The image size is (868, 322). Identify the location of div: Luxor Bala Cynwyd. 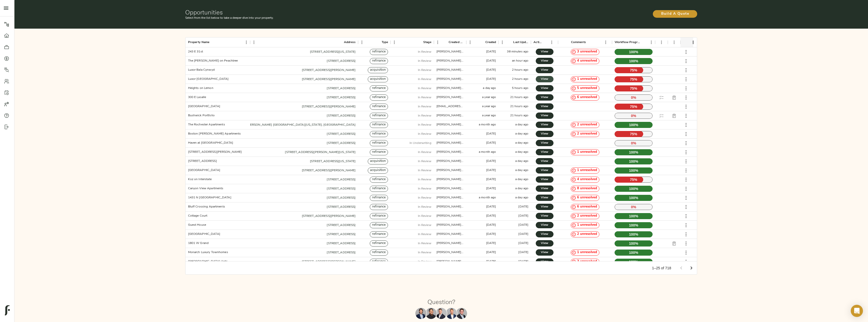
(201, 70).